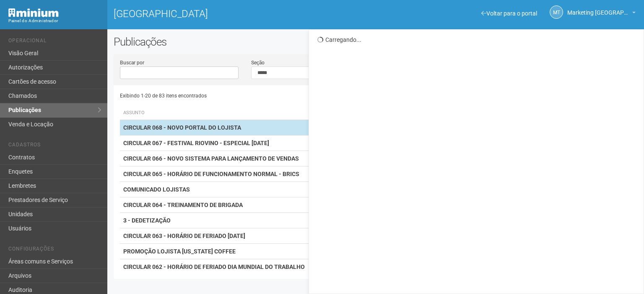 The width and height of the screenshot is (644, 294). What do you see at coordinates (211, 158) in the screenshot?
I see `strong: CIRCULAR 066 - NOVO SISTEMA PARA LANÇAMENTO DE VENDAS` at bounding box center [211, 158].